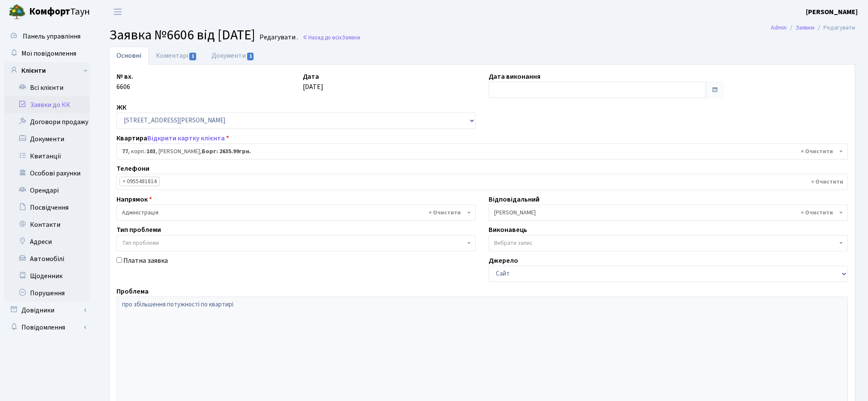  I want to click on a: Посвідчення, so click(47, 207).